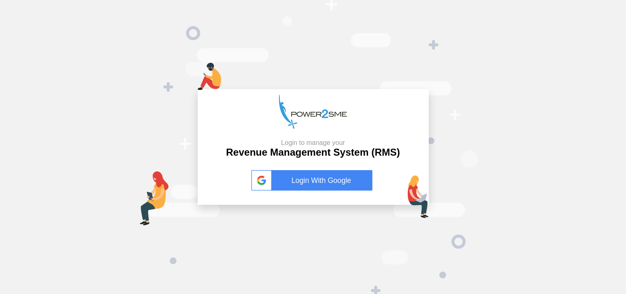  I want to click on img: lap-login.png, so click(418, 196).